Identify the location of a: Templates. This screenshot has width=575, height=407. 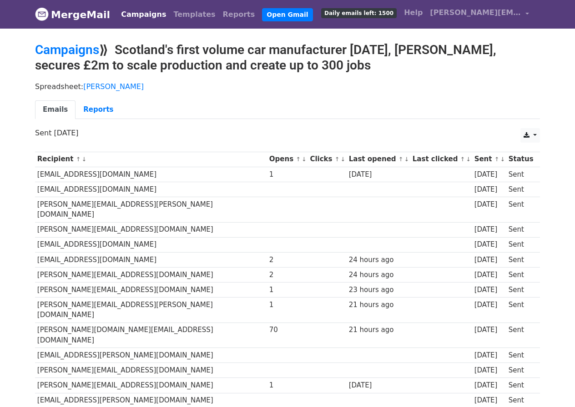
(194, 15).